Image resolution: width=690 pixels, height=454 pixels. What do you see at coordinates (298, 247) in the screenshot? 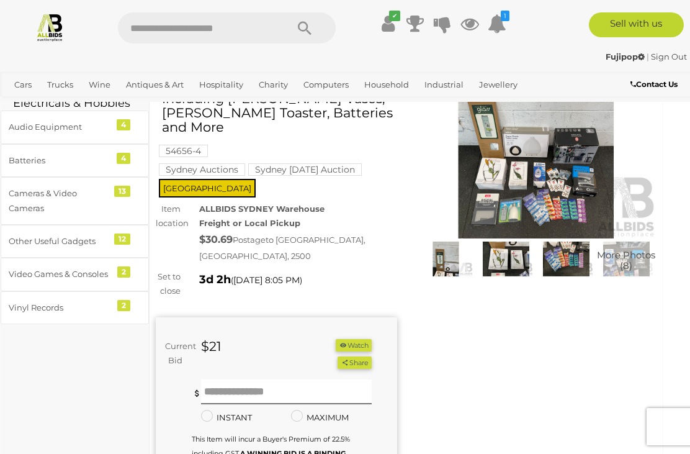
I see `div: Postage` at bounding box center [298, 247].